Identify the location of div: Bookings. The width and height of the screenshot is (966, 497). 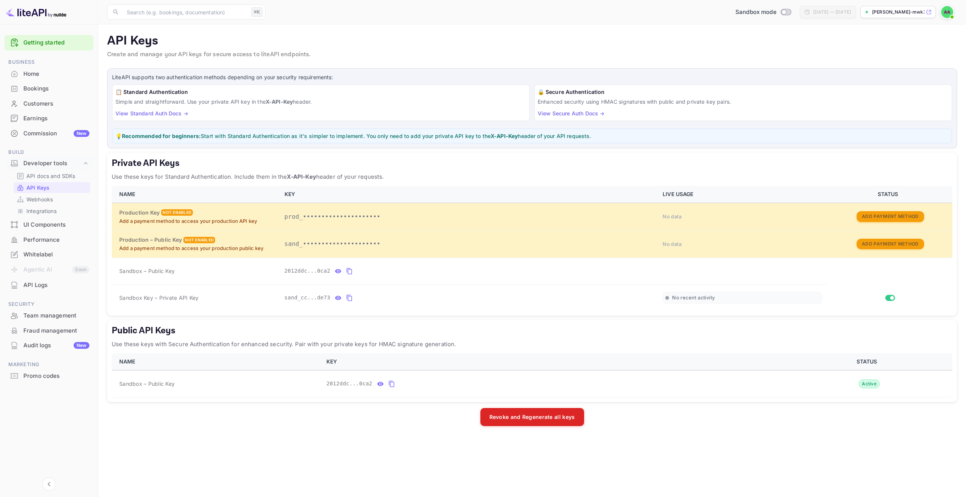
(56, 89).